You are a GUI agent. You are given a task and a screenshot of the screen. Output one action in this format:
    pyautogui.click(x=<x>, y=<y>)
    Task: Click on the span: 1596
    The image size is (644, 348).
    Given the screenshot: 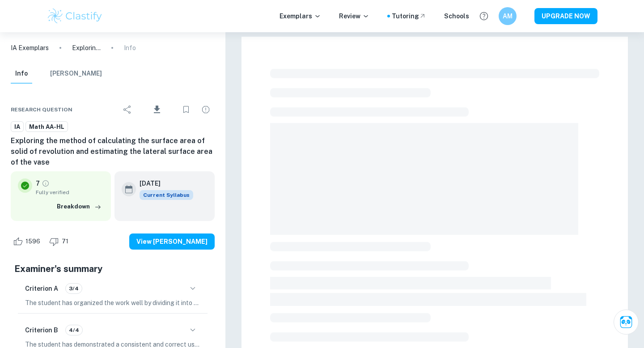 What is the action you would take?
    pyautogui.click(x=32, y=242)
    